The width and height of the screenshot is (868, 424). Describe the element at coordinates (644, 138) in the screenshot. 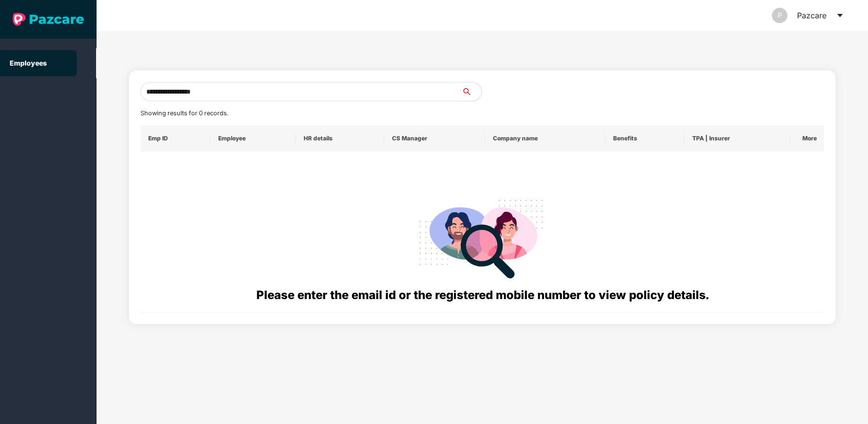

I see `th: Benefits` at that location.